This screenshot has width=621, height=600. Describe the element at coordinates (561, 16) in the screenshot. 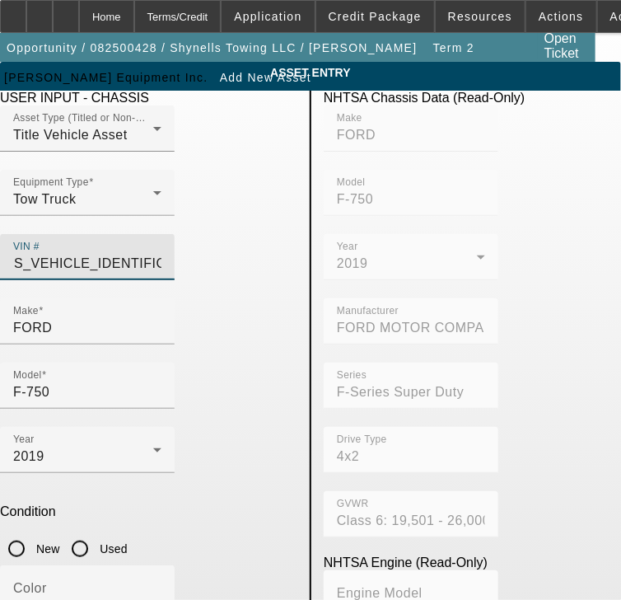

I see `span: Actions` at that location.